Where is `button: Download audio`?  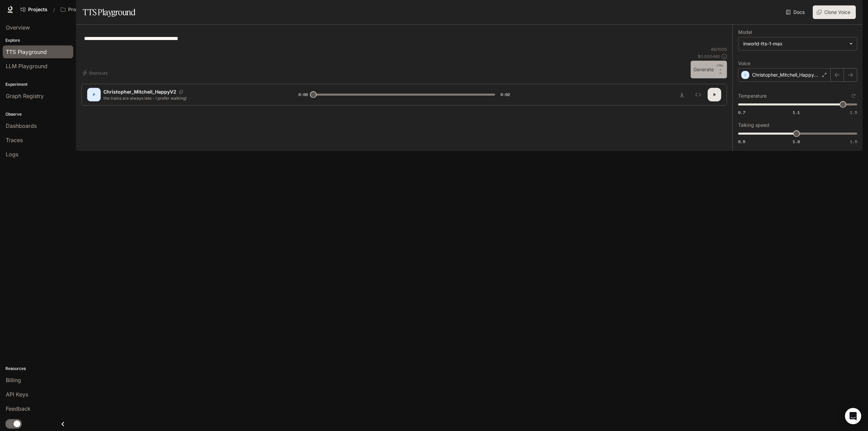 button: Download audio is located at coordinates (682, 94).